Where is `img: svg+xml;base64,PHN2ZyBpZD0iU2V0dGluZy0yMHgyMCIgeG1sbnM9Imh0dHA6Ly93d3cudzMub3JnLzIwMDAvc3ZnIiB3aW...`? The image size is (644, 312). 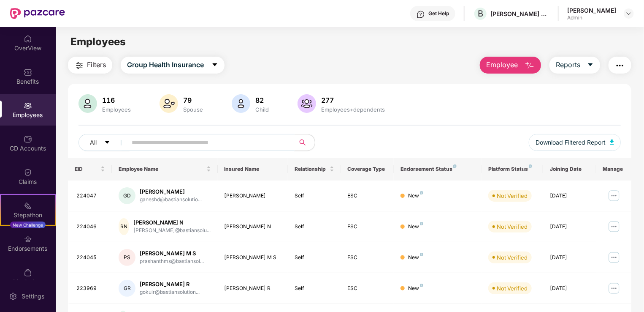
img: svg+xml;base64,PHN2ZyBpZD0iU2V0dGluZy0yMHgyMCIgeG1sbnM9Imh0dHA6Ly93d3cudzMub3JnLzIwMDAvc3ZnIiB3aW... is located at coordinates (13, 296).